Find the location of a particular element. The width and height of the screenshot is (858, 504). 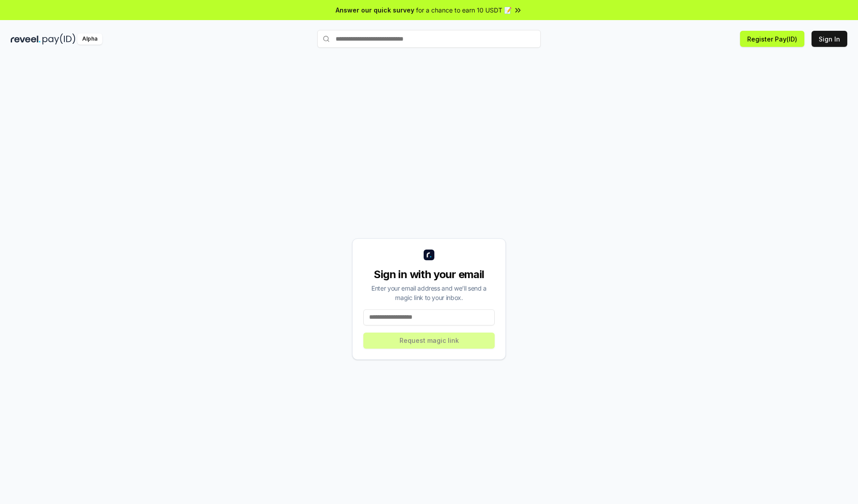

img: reveel_dark is located at coordinates (25, 39).